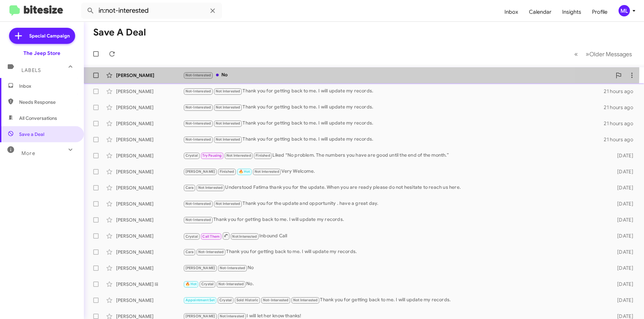  Describe the element at coordinates (47, 102) in the screenshot. I see `span: Needs Response` at that location.